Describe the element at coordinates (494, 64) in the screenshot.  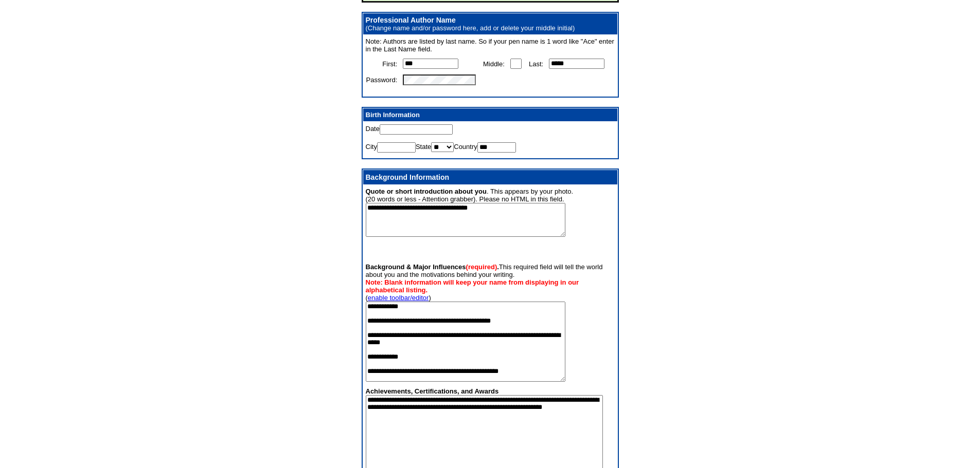
I see `font: Middle:` at that location.